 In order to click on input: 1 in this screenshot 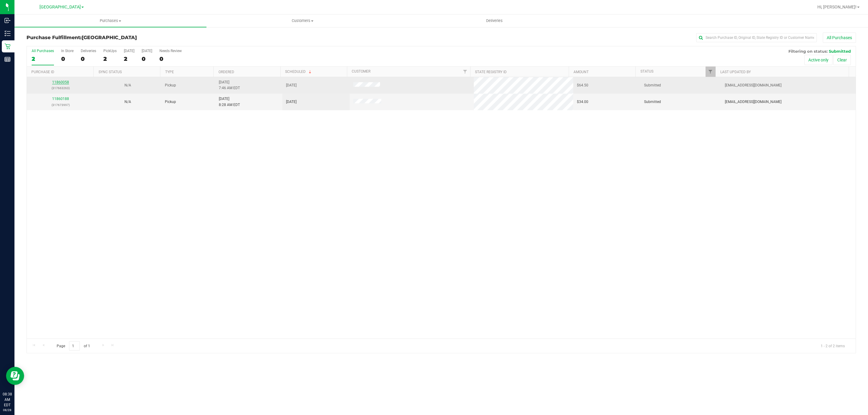, I will do `click(74, 346)`.